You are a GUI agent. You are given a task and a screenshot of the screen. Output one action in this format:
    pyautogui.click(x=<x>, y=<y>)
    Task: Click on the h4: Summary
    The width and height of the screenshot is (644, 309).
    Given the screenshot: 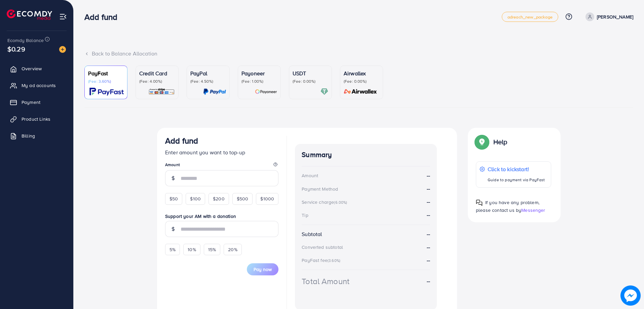 What is the action you would take?
    pyautogui.click(x=366, y=155)
    